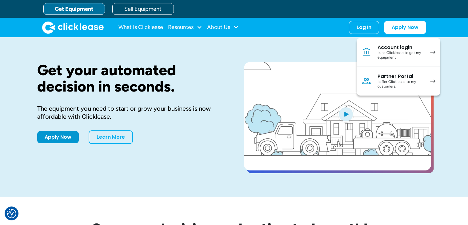 This screenshot has height=225, width=468. Describe the element at coordinates (366, 81) in the screenshot. I see `img: Person icon` at that location.